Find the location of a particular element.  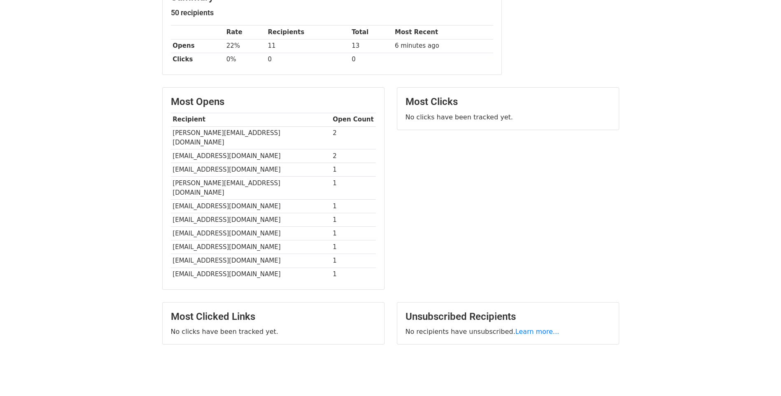

div: 聊天小组件 is located at coordinates (760, 376).